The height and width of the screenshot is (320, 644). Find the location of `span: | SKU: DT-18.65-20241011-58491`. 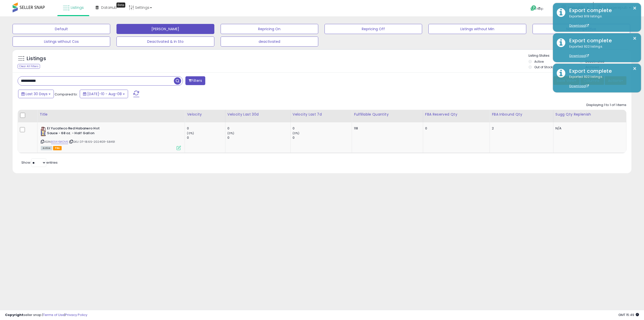

span: | SKU: DT-18.65-20241011-58491 is located at coordinates (92, 142).